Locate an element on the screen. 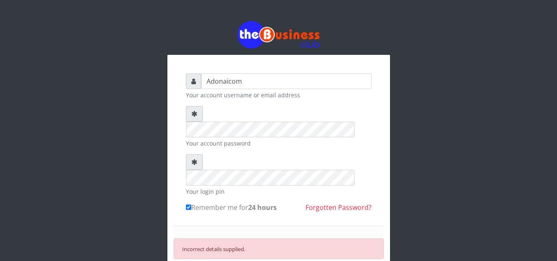 This screenshot has height=261, width=557. small: Your account password is located at coordinates (279, 143).